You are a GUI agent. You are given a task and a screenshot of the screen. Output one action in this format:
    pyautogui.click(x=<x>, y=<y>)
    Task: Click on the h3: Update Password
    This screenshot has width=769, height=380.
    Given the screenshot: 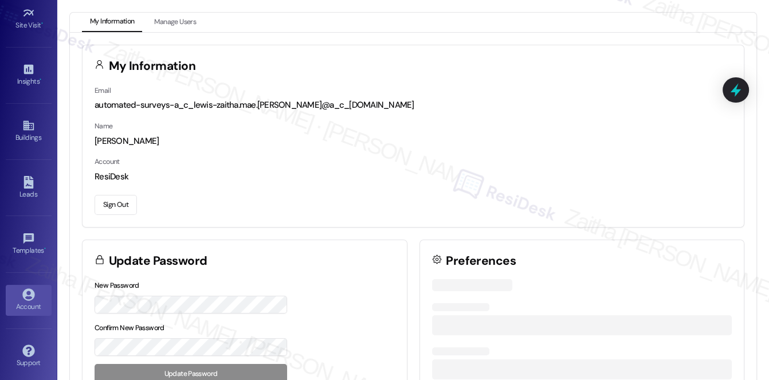 What is the action you would take?
    pyautogui.click(x=158, y=261)
    